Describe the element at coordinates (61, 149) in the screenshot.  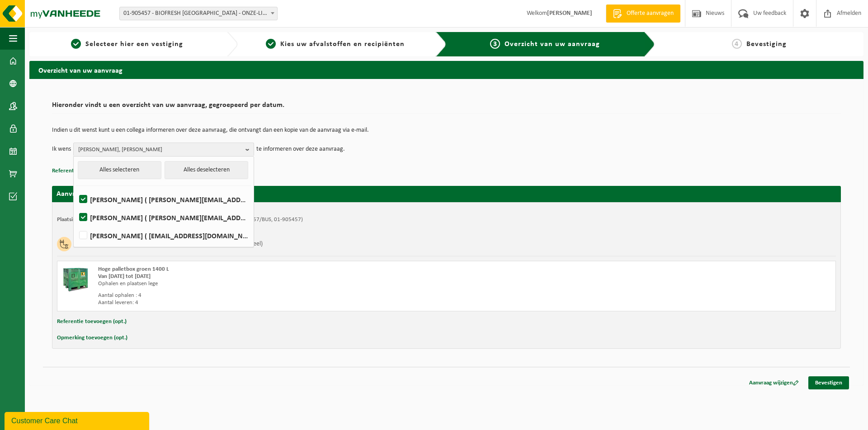
I see `p: Ik wens` at that location.